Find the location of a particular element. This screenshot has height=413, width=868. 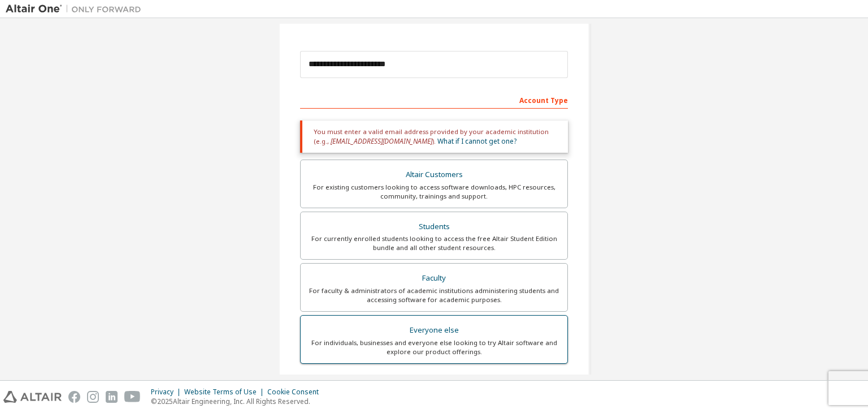

img: youtube.svg is located at coordinates (132, 396).